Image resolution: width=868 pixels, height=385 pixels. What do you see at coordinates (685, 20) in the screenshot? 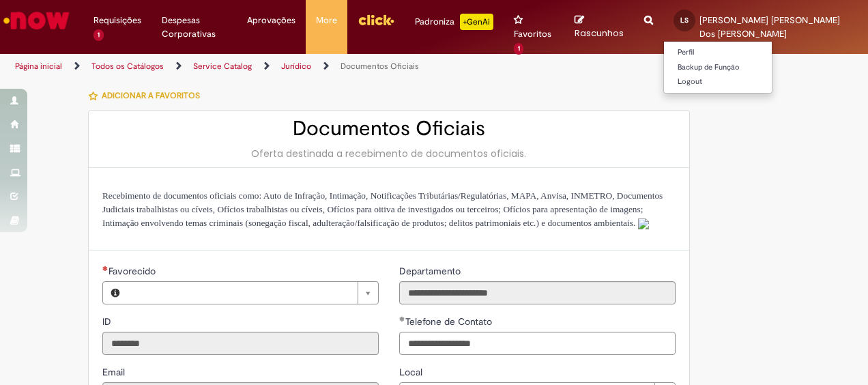
I see `span: LS` at bounding box center [685, 20].